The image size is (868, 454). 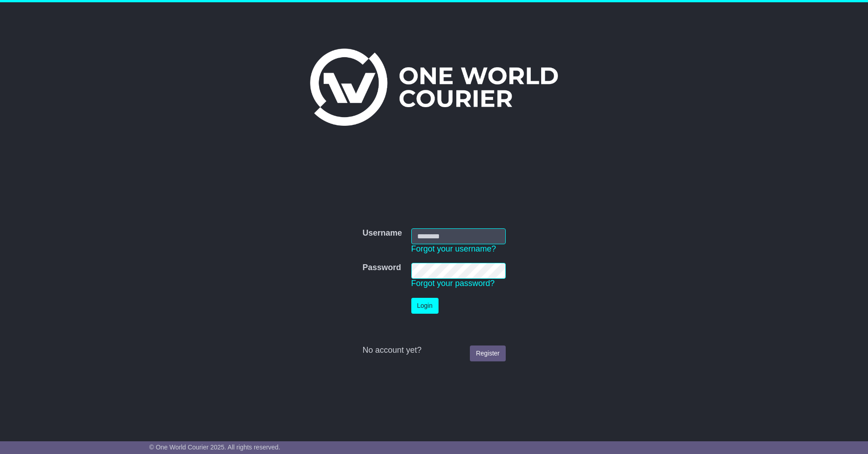 What do you see at coordinates (454, 248) in the screenshot?
I see `a: Forgot your username?` at bounding box center [454, 248].